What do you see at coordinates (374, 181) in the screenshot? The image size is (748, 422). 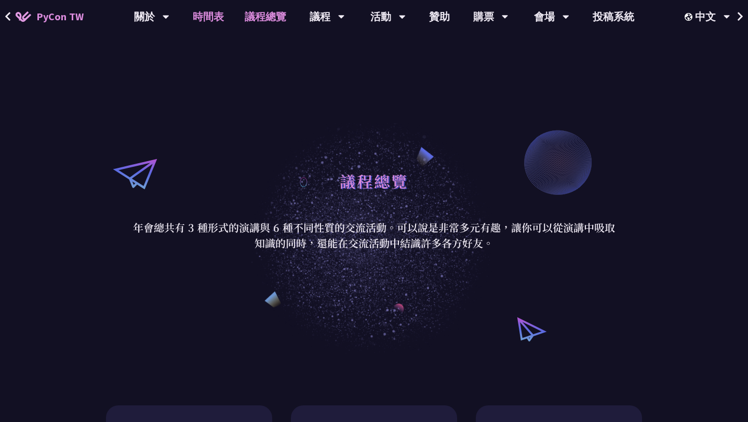 I see `h1: 議程總覽` at bounding box center [374, 181].